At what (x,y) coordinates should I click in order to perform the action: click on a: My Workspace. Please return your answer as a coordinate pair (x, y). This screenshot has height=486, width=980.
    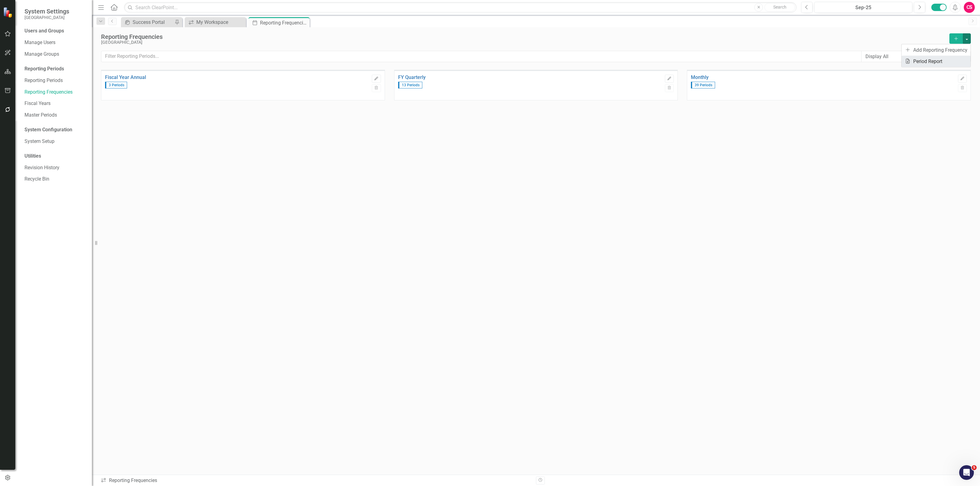
    Looking at the image, I should click on (215, 22).